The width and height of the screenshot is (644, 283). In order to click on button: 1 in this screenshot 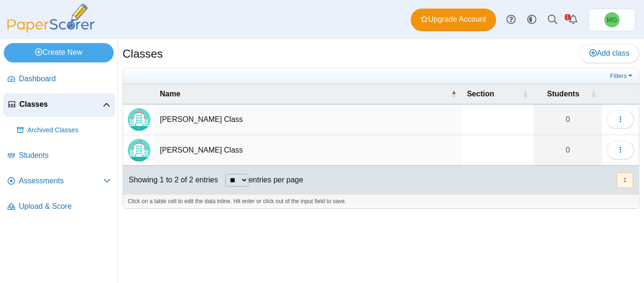, I will do `click(624, 180)`.